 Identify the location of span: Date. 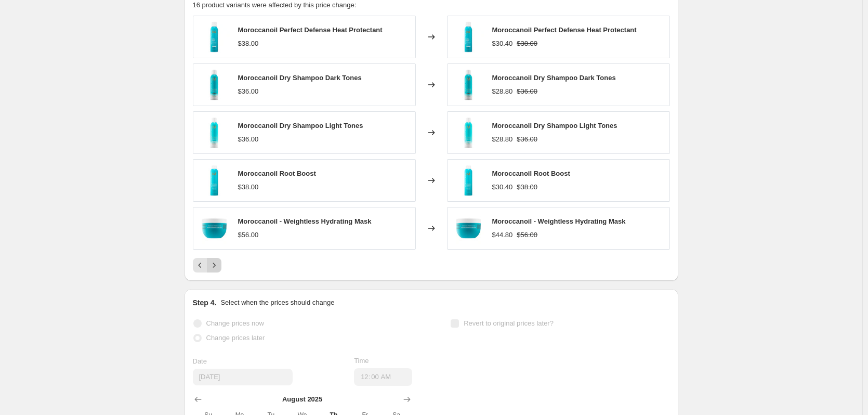
(199, 361).